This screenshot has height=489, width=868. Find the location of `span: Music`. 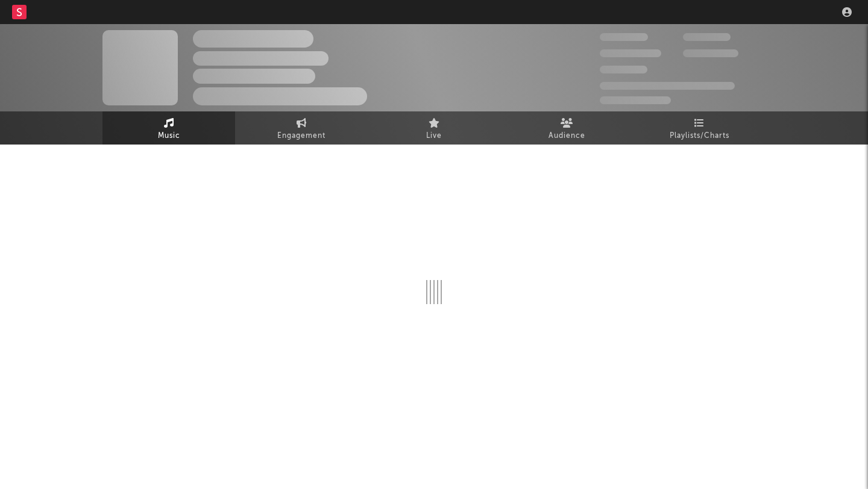

span: Music is located at coordinates (169, 136).